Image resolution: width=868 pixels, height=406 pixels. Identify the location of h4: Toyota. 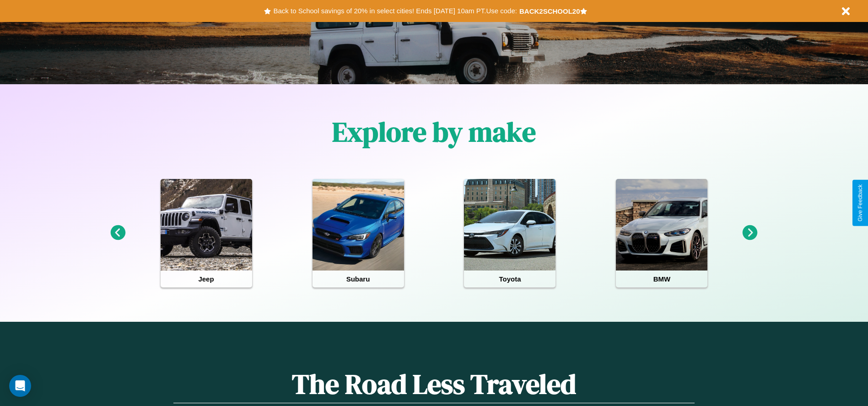
(509, 279).